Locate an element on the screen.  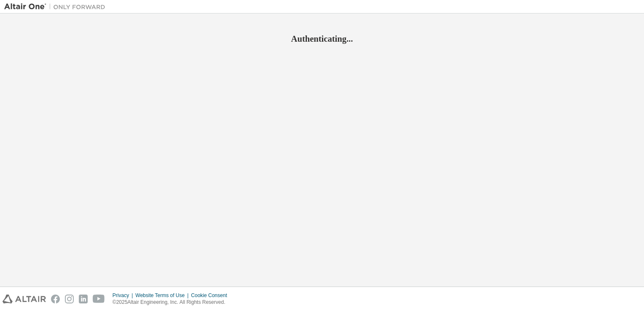
img: facebook.svg is located at coordinates (55, 299).